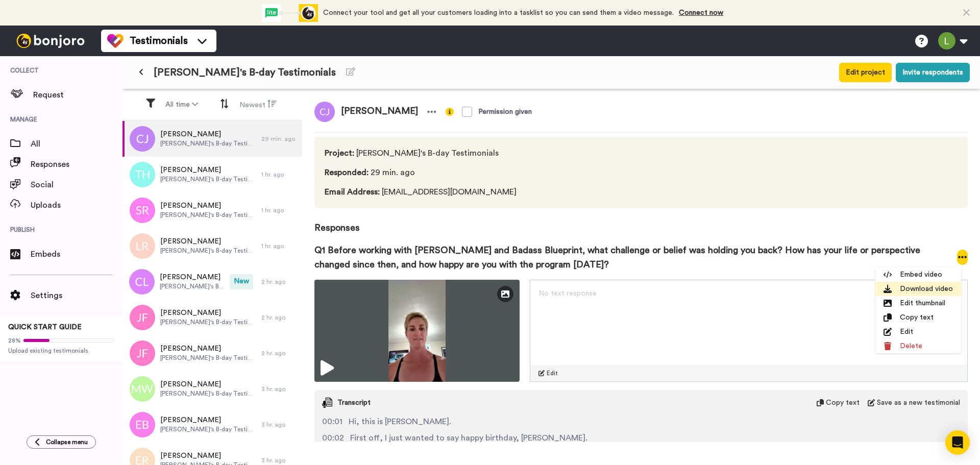 Image resolution: width=980 pixels, height=465 pixels. What do you see at coordinates (567, 294) in the screenshot?
I see `span: No text response` at bounding box center [567, 294].